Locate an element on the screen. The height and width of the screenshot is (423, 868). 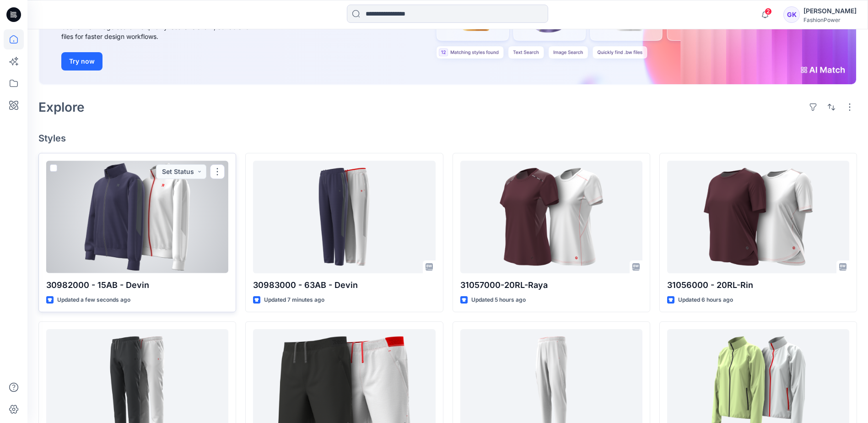
div: FashionPower is located at coordinates (830, 20).